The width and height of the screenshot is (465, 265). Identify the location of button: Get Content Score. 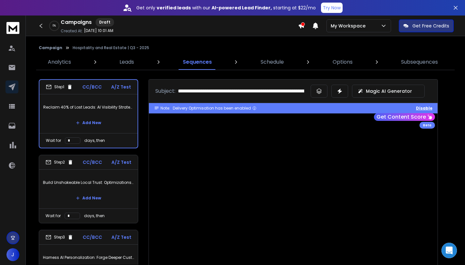
(404, 117).